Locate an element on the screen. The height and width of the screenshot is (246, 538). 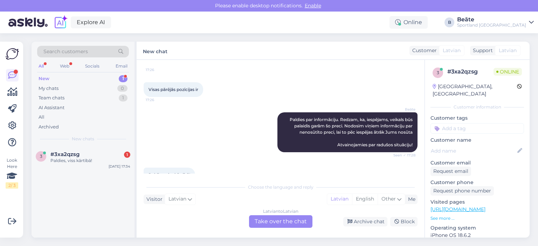
div: Customer is located at coordinates (423, 50).